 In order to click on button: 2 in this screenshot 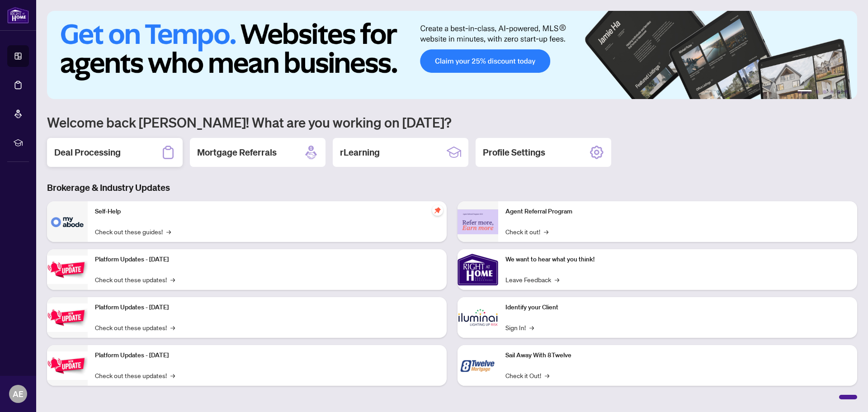, I will do `click(817, 92)`.